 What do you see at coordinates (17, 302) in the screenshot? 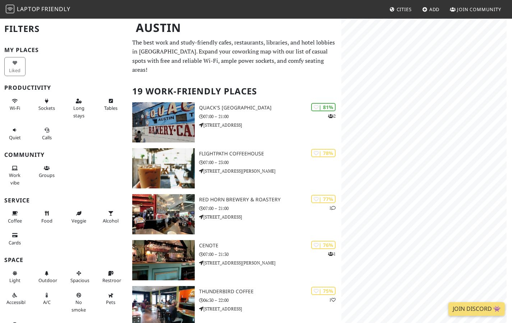
I see `span: Accessible` at bounding box center [17, 302].